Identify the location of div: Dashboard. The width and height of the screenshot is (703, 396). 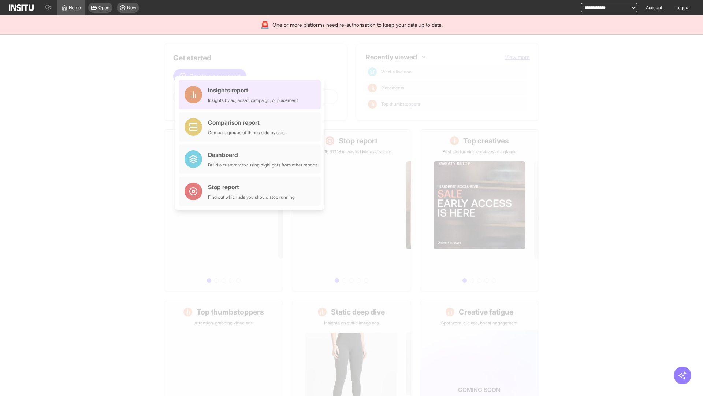
(263, 155).